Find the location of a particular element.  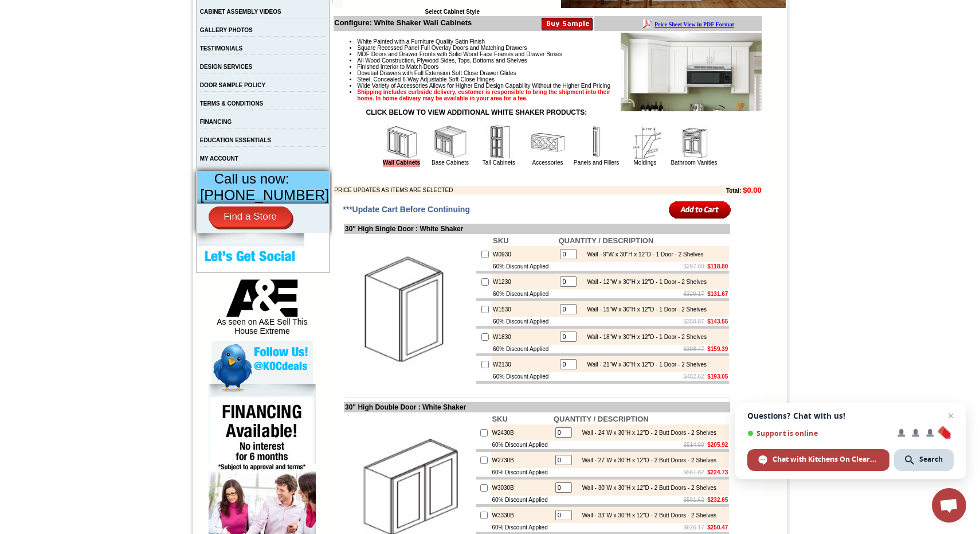

div: Chat with Kitchens On Clearance is located at coordinates (818, 460).